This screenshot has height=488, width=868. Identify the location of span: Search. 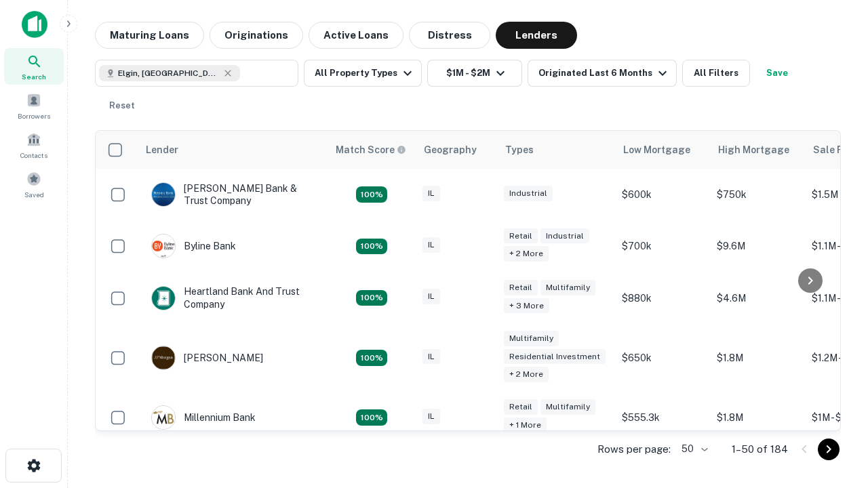
(34, 77).